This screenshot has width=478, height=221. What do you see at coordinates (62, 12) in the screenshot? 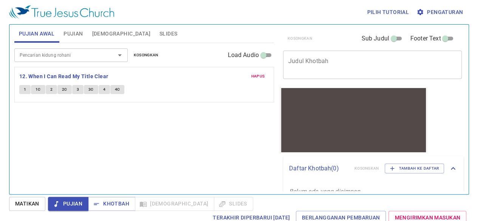
I see `img: True Jesus Church` at bounding box center [62, 12].